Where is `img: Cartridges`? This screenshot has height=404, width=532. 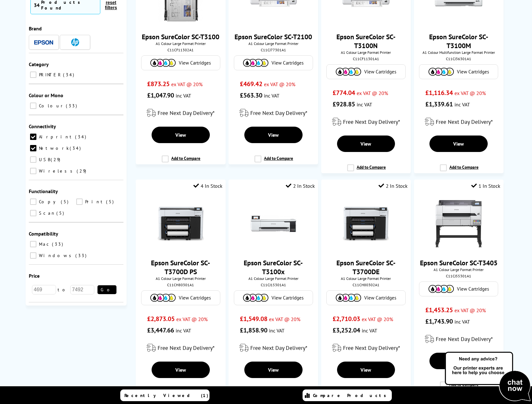
img: Cartridges is located at coordinates (163, 298).